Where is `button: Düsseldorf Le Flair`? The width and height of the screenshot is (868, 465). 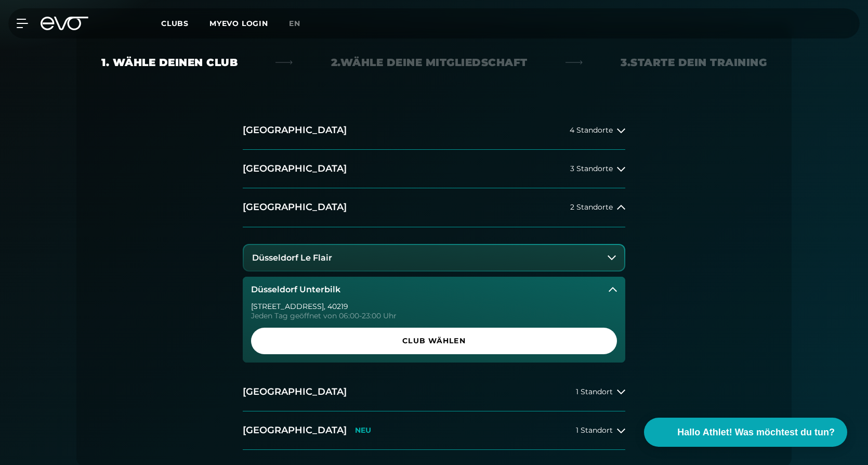 button: Düsseldorf Le Flair is located at coordinates (434, 258).